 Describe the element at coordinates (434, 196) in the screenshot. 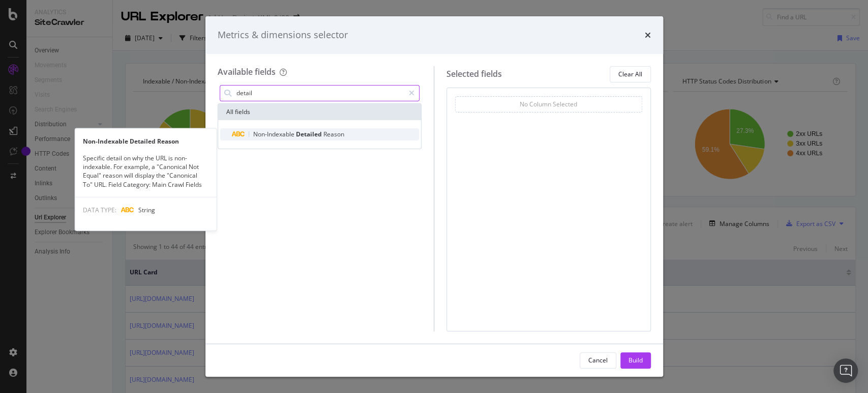

I see `div: modal` at that location.